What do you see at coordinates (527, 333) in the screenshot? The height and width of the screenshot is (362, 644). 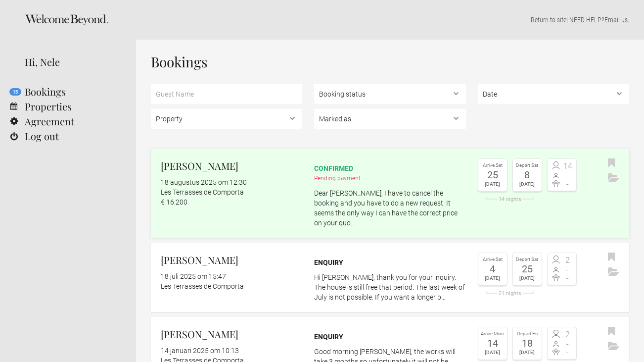 I see `div: Depart Fri` at bounding box center [527, 333].